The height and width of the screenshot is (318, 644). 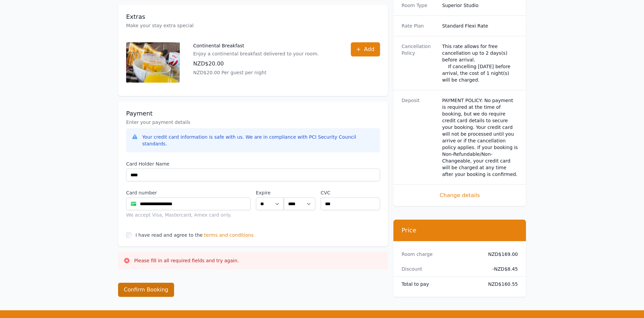 I want to click on p: Make your stay extra special, so click(x=253, y=26).